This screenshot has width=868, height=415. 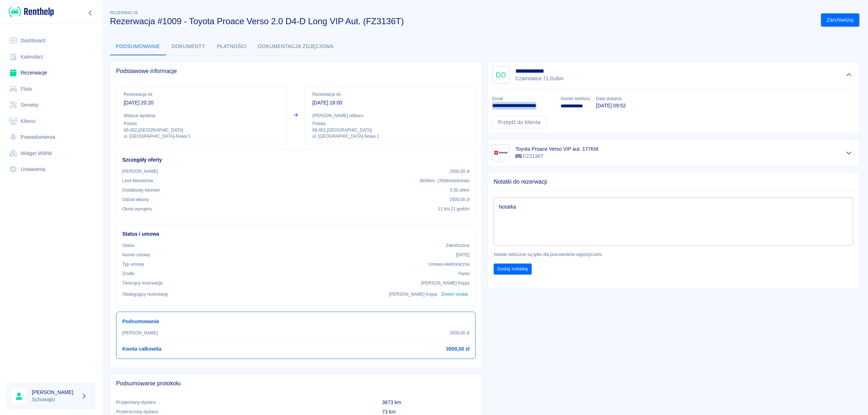 What do you see at coordinates (201, 94) in the screenshot?
I see `p: Rezerwacja od` at bounding box center [201, 94].